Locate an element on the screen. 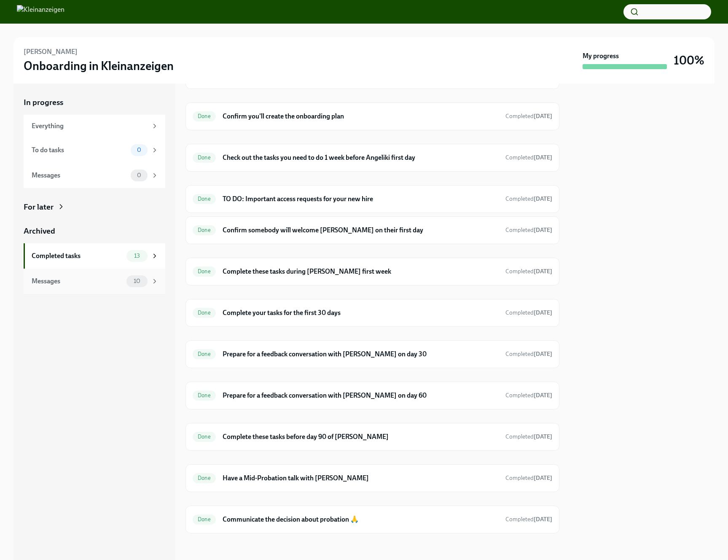 The height and width of the screenshot is (560, 728). a: In progress is located at coordinates (94, 103).